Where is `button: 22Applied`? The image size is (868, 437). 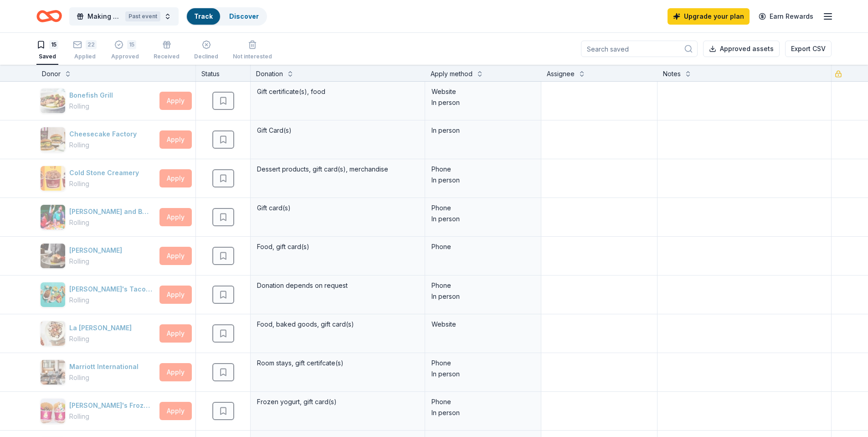
button: 22Applied is located at coordinates (85, 51).